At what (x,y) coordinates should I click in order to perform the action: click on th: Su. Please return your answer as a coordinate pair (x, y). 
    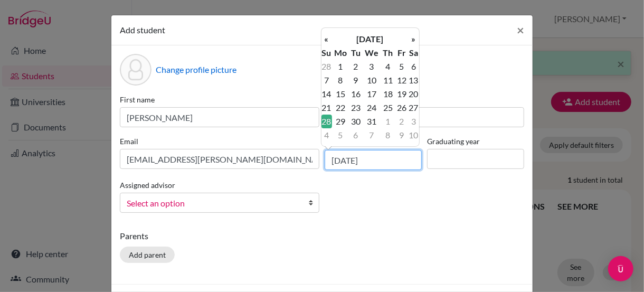
    Looking at the image, I should click on (327, 53).